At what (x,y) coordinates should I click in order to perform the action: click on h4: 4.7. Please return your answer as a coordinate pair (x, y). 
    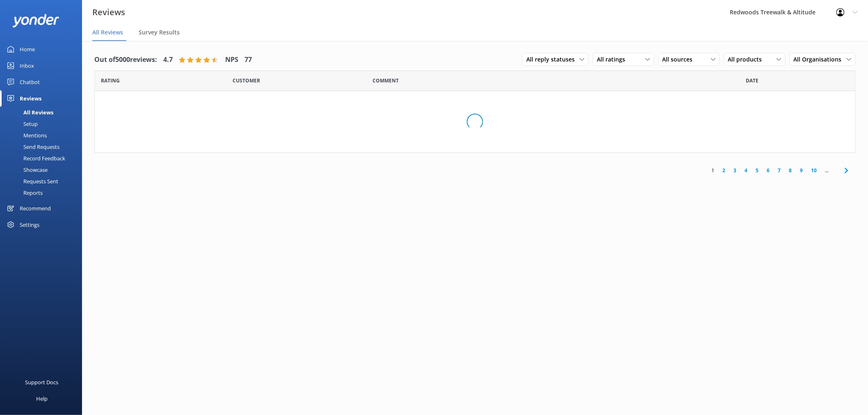
    Looking at the image, I should click on (168, 60).